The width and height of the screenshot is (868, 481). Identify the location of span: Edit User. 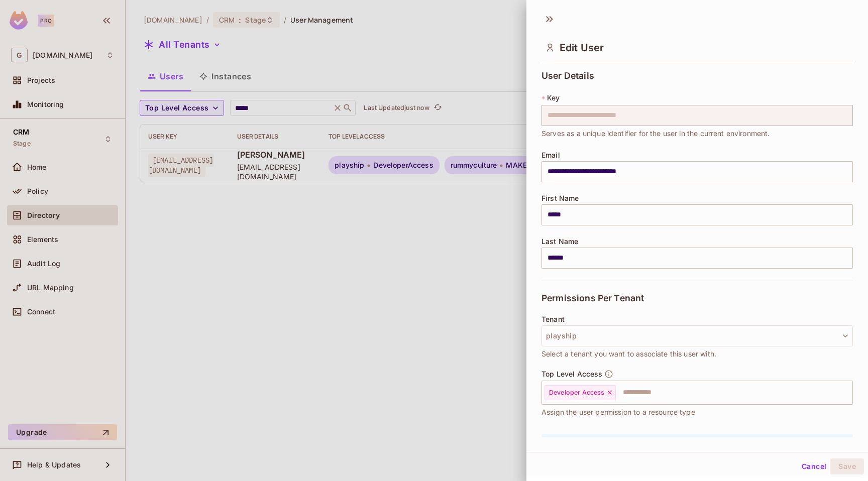
(582, 48).